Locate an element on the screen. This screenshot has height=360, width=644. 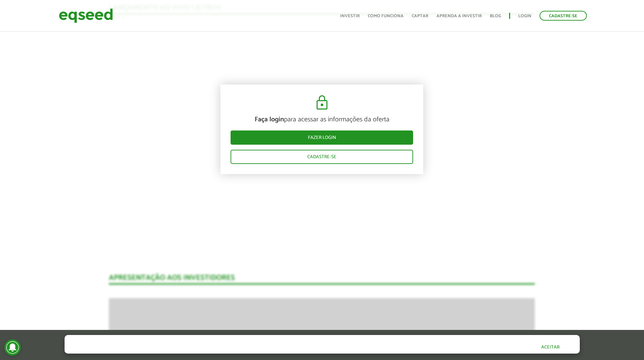
p: Ao clicar em "aceitar", você aceita nossa . is located at coordinates (187, 350).